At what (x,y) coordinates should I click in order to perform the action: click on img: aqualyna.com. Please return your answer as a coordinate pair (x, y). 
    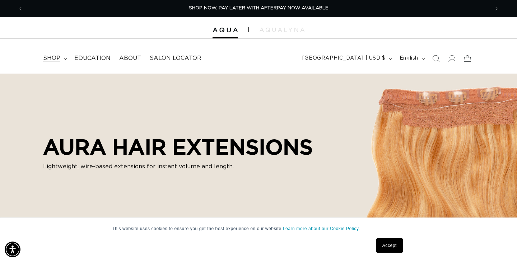
    Looking at the image, I should click on (282, 30).